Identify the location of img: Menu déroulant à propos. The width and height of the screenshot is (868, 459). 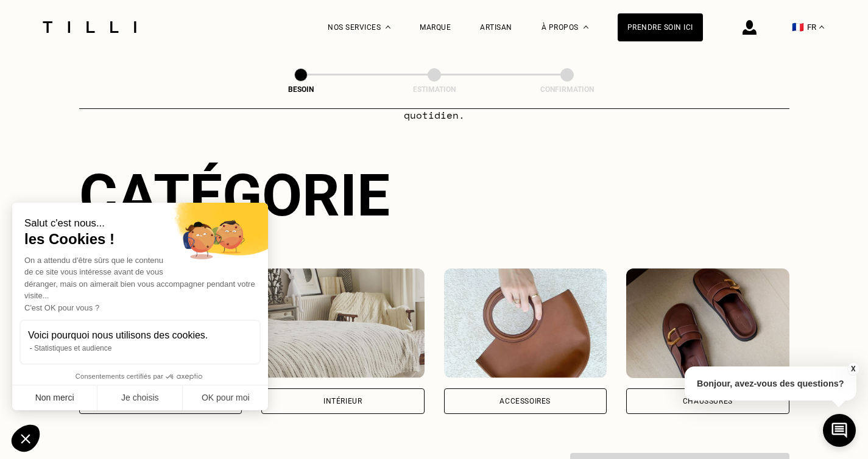
(586, 27).